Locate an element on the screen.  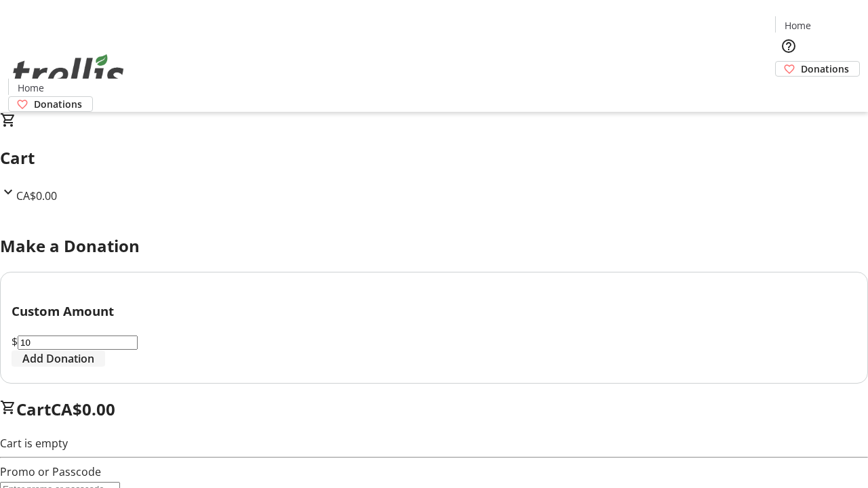
span: Add Donation is located at coordinates (58, 359).